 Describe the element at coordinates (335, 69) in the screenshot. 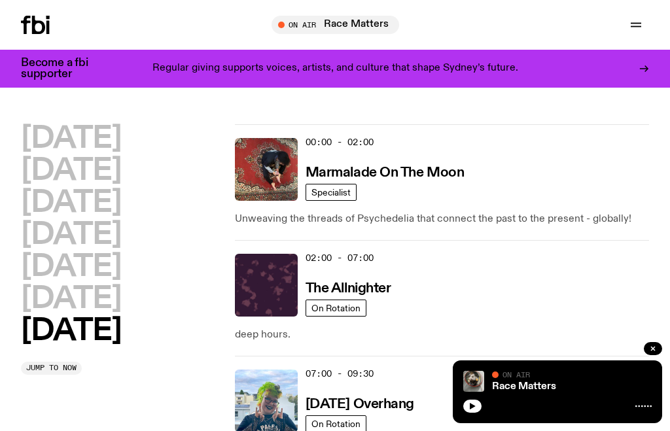

I see `p: Regular giving supports voices, artists, and culture that shape Sydney’s future.` at that location.